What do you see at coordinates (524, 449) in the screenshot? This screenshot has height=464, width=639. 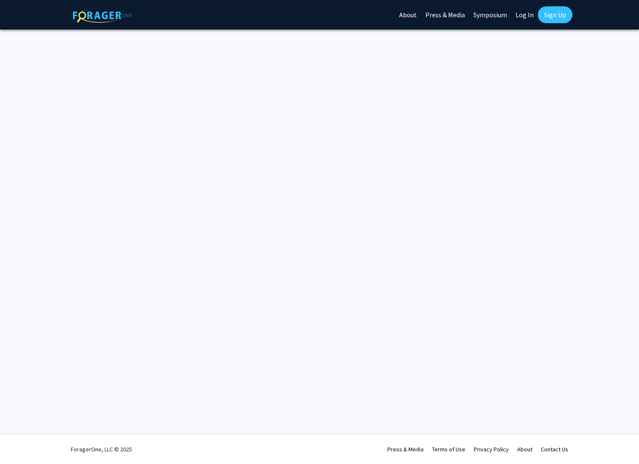 I see `a: About` at bounding box center [524, 449].